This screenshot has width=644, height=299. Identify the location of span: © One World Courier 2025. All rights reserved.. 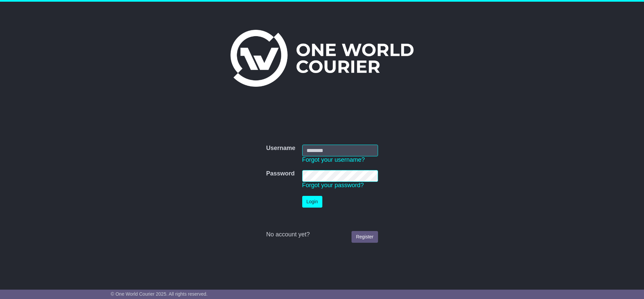
(159, 294).